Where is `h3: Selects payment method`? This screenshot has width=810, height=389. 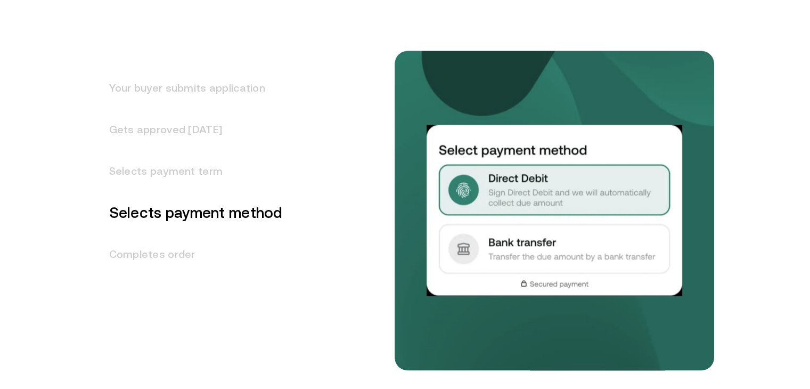
h3: Selects payment method is located at coordinates (190, 213).